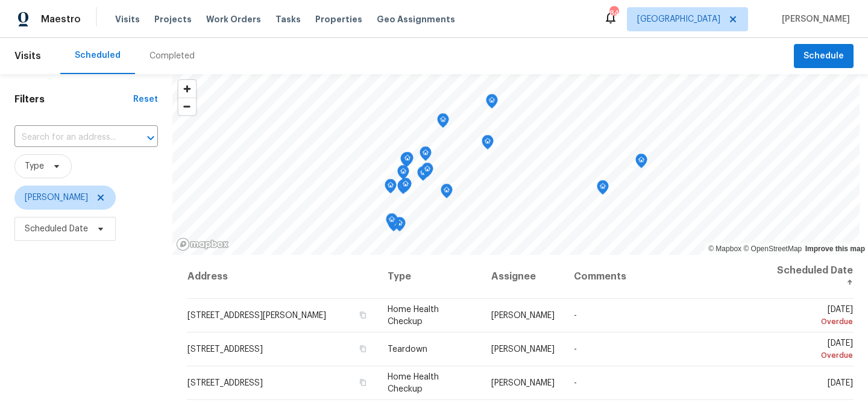 This screenshot has height=403, width=868. I want to click on th: Scheduled Date ↑, so click(809, 276).